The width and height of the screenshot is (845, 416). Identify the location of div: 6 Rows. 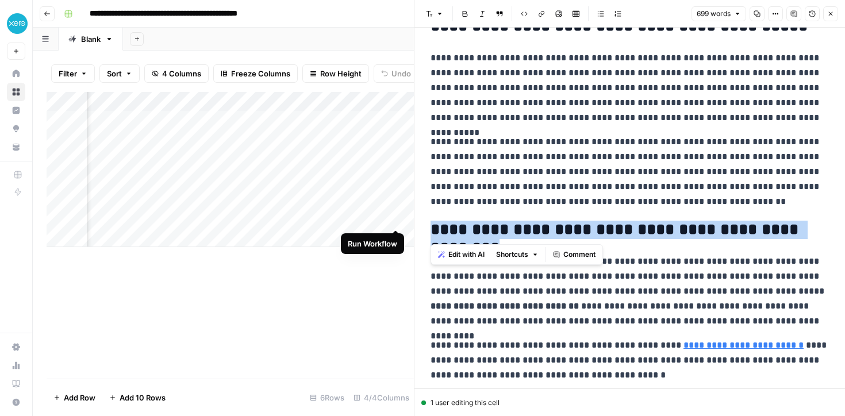
(327, 398).